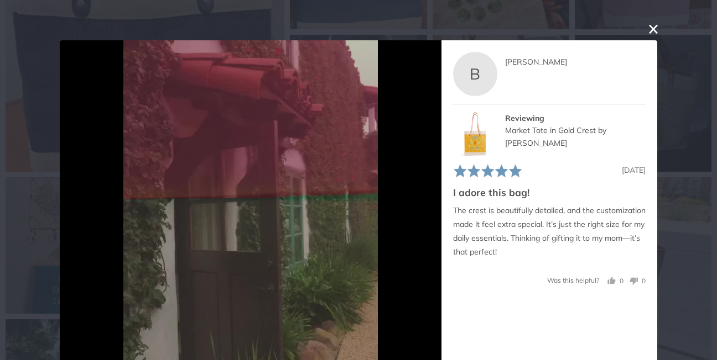 The height and width of the screenshot is (360, 717). Describe the element at coordinates (615, 281) in the screenshot. I see `button: Yes` at that location.